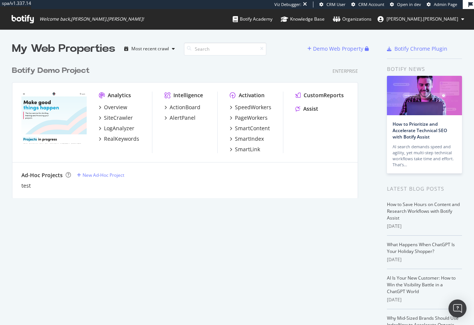 This screenshot has height=325, width=474. I want to click on div: ActionBoard, so click(185, 107).